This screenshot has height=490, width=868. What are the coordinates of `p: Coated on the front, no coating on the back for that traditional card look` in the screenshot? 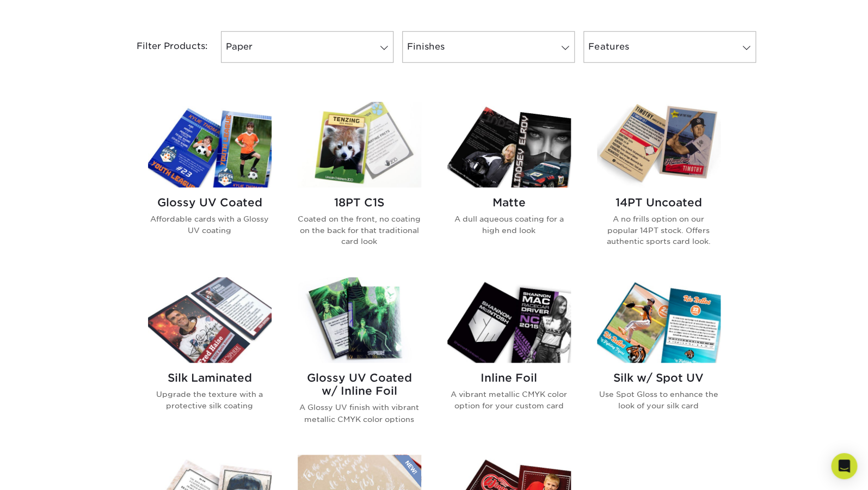 It's located at (359, 230).